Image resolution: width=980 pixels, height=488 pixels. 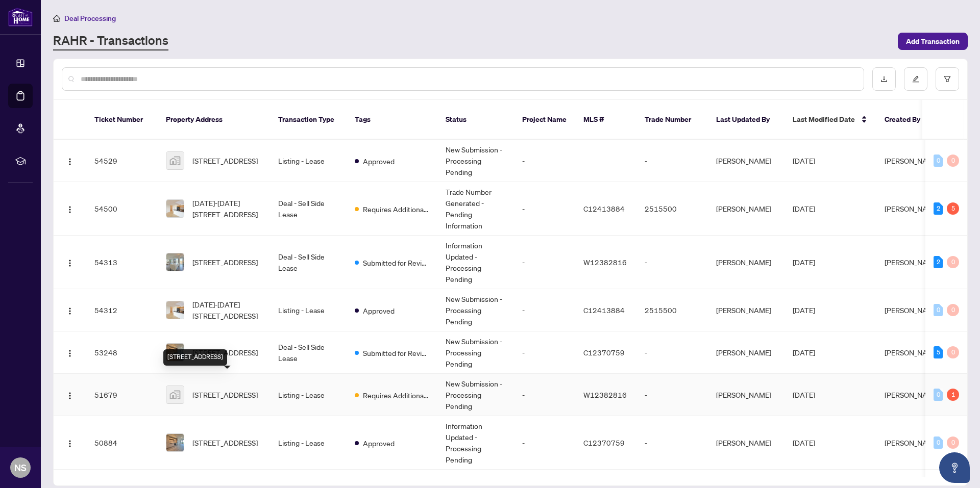 What do you see at coordinates (604, 310) in the screenshot?
I see `span: C12413884` at bounding box center [604, 310].